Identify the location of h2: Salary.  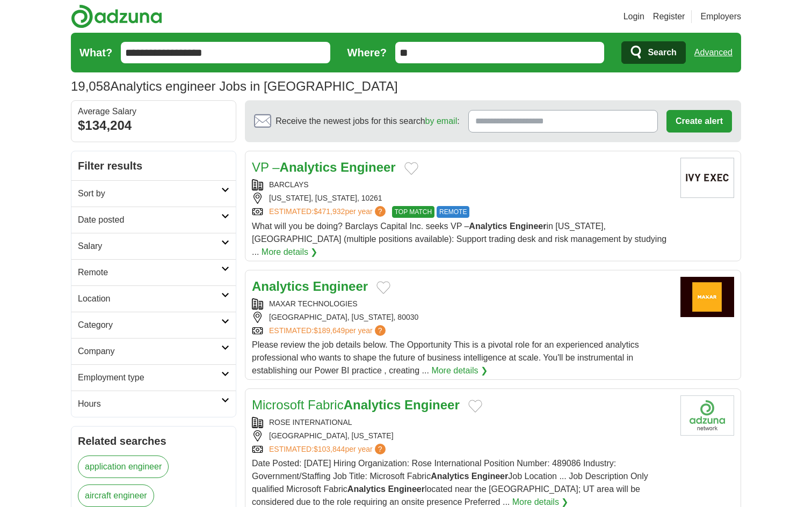
(149, 246).